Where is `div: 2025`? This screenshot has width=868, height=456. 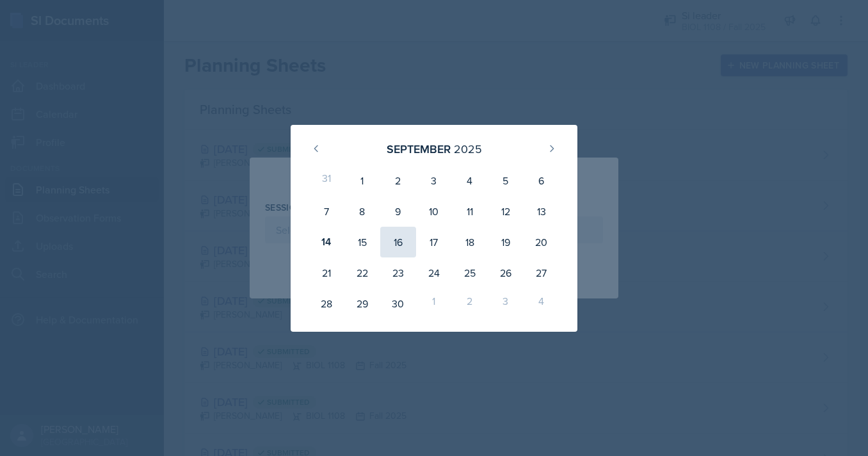 div: 2025 is located at coordinates (468, 149).